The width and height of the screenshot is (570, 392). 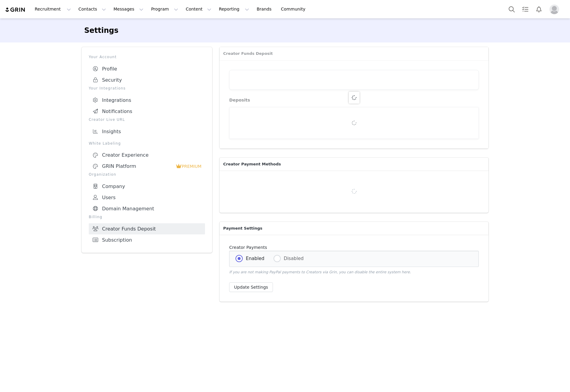 What do you see at coordinates (192, 167) in the screenshot?
I see `span: PREMIUM` at bounding box center [192, 167].